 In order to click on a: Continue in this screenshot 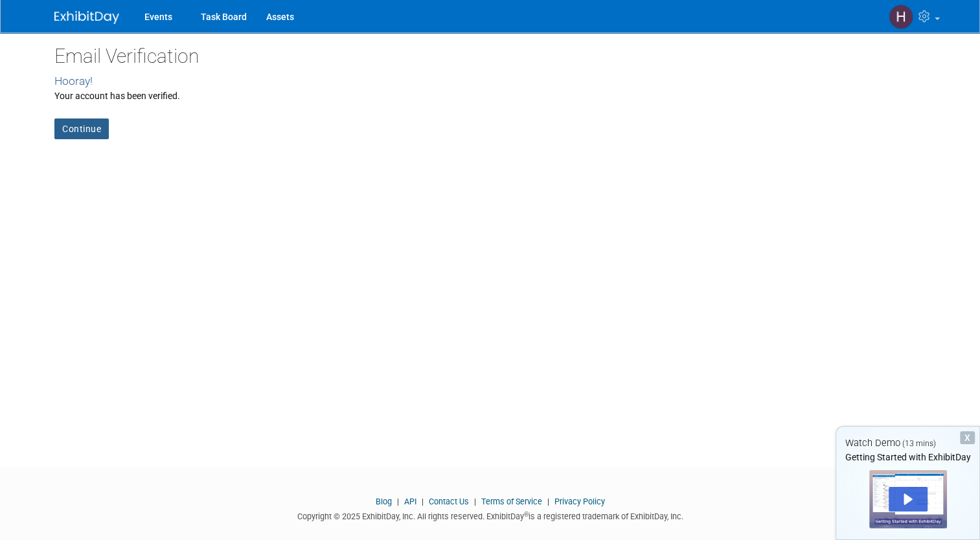, I will do `click(82, 129)`.